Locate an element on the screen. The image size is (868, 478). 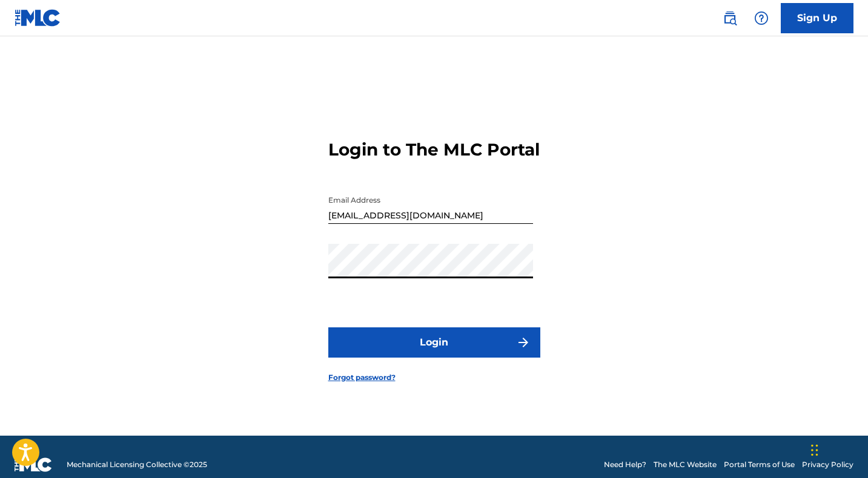
a: Sign Up is located at coordinates (817, 18).